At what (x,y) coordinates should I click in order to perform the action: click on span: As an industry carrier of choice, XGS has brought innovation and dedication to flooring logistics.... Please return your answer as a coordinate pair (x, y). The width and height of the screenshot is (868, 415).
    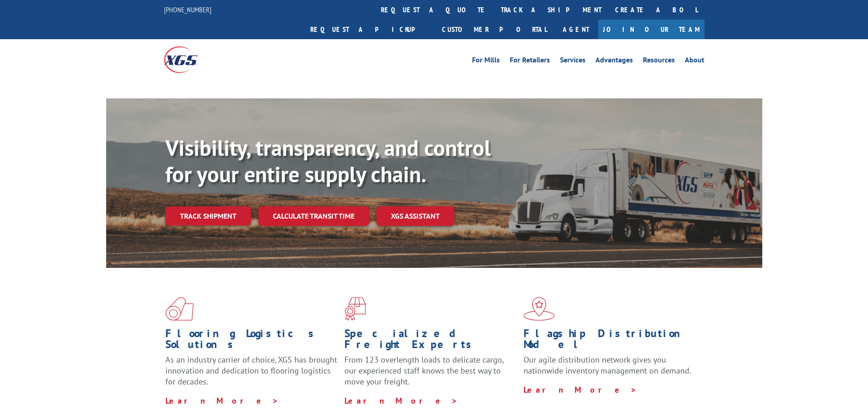
    Looking at the image, I should click on (251, 370).